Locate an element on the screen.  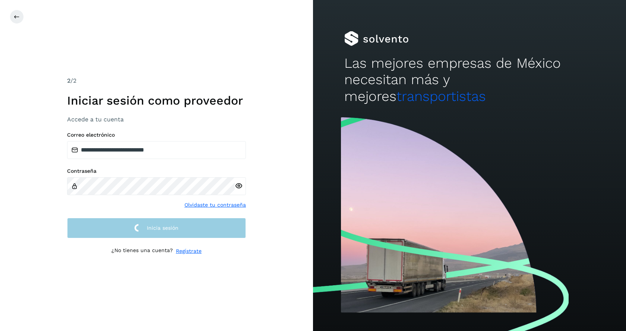
span: Inicia sesión is located at coordinates (163, 228).